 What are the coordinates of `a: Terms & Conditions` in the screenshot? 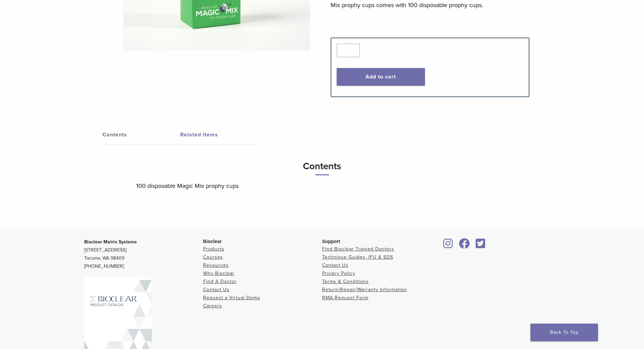 It's located at (346, 282).